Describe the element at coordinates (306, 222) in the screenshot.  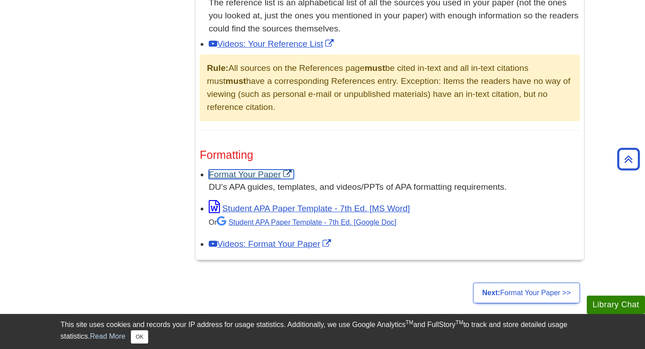
I see `a: Student APA Paper Template - 7th Ed. [Google Doc]` at that location.